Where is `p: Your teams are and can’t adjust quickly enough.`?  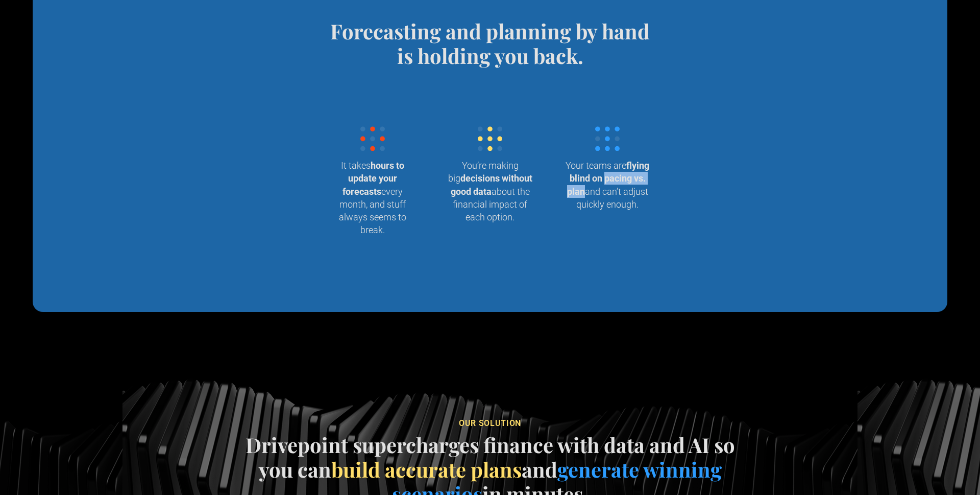 p: Your teams are and can’t adjust quickly enough. is located at coordinates (607, 184).